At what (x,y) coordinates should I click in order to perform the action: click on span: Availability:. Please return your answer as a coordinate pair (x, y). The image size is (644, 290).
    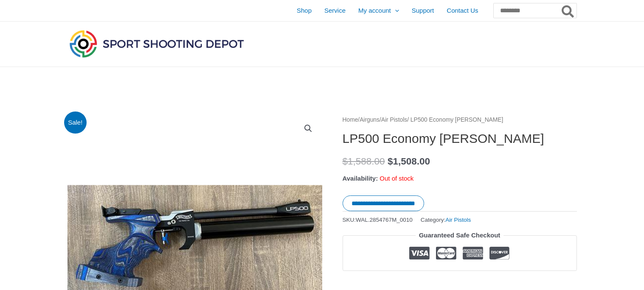
    Looking at the image, I should click on (361, 178).